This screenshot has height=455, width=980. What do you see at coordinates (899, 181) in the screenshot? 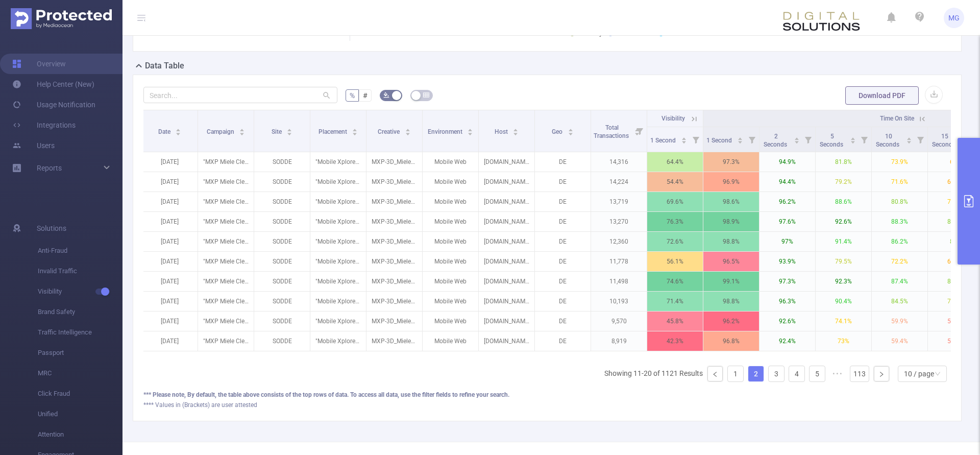
I see `p: 71.6%` at bounding box center [899, 181].